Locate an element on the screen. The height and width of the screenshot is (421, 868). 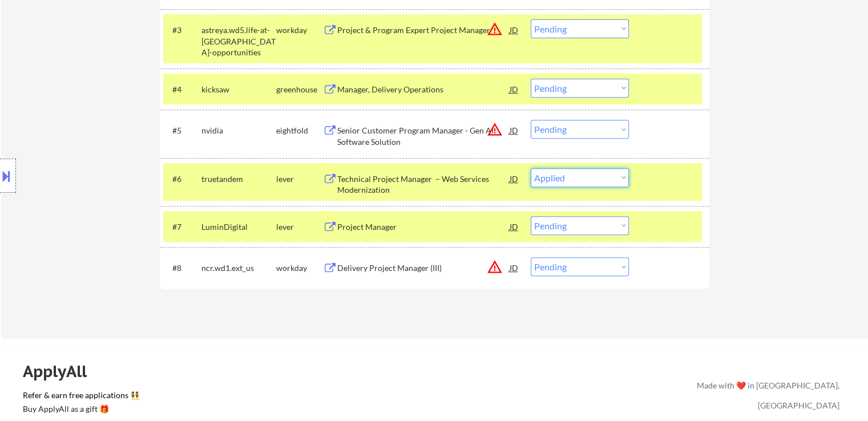
div: ApplyAll is located at coordinates (61, 371).